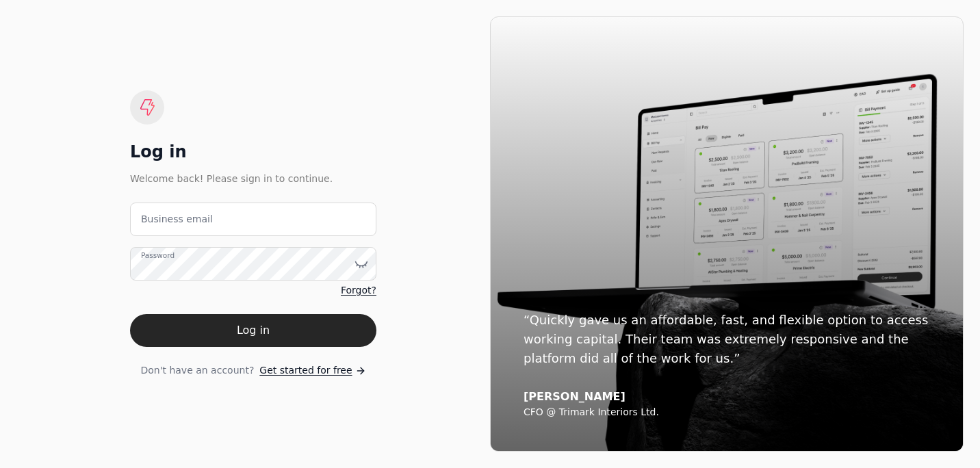 Image resolution: width=980 pixels, height=468 pixels. I want to click on span: Don't have an account?, so click(197, 370).